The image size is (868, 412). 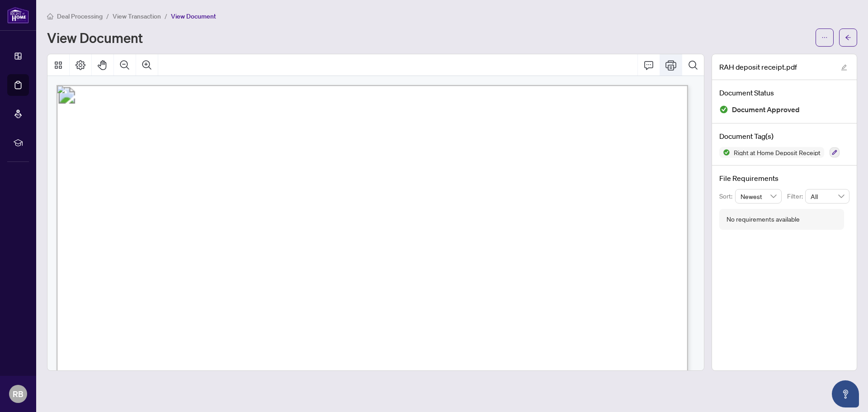 I want to click on h4: Document Tag(s), so click(x=785, y=136).